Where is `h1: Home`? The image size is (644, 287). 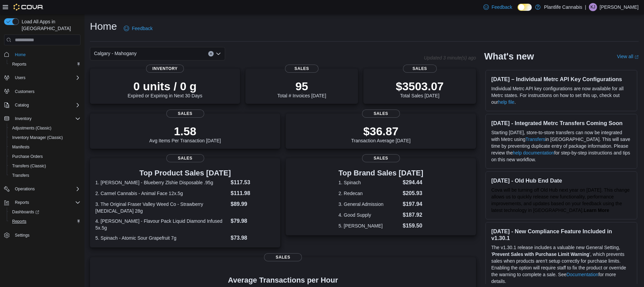
h1: Home is located at coordinates (103, 26).